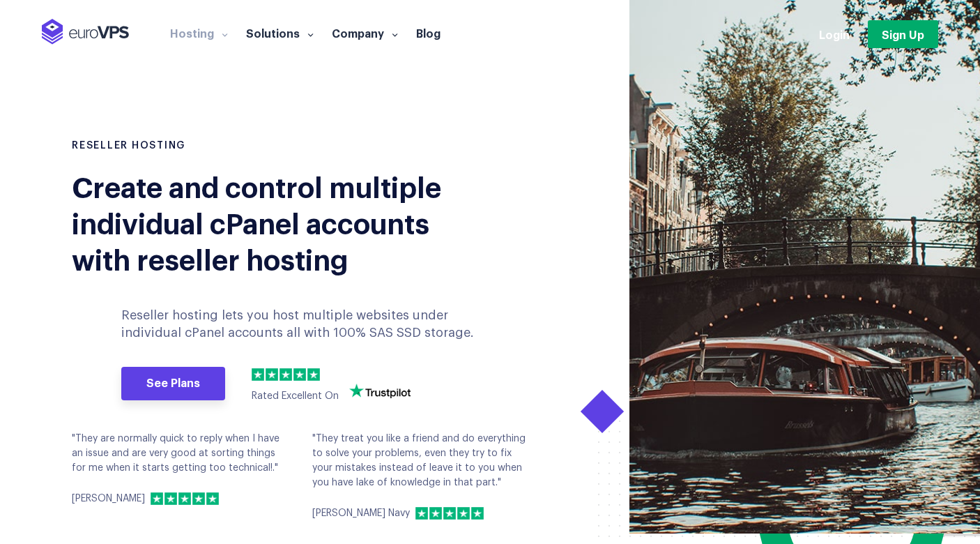 The height and width of the screenshot is (544, 980). What do you see at coordinates (181, 469) in the screenshot?
I see `div: "They are normally quick to reply when I have an issue and are very good at sorting things for me...` at bounding box center [181, 469].